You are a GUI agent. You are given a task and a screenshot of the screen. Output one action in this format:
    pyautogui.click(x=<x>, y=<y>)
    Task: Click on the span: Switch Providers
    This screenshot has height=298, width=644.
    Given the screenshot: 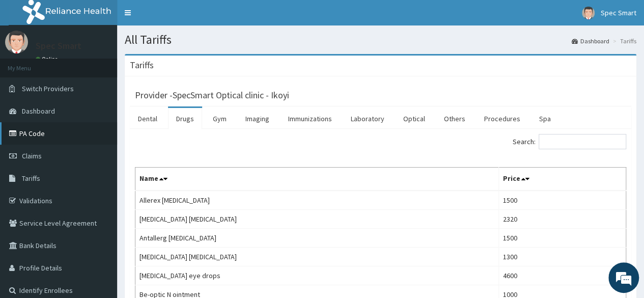 What is the action you would take?
    pyautogui.click(x=48, y=89)
    